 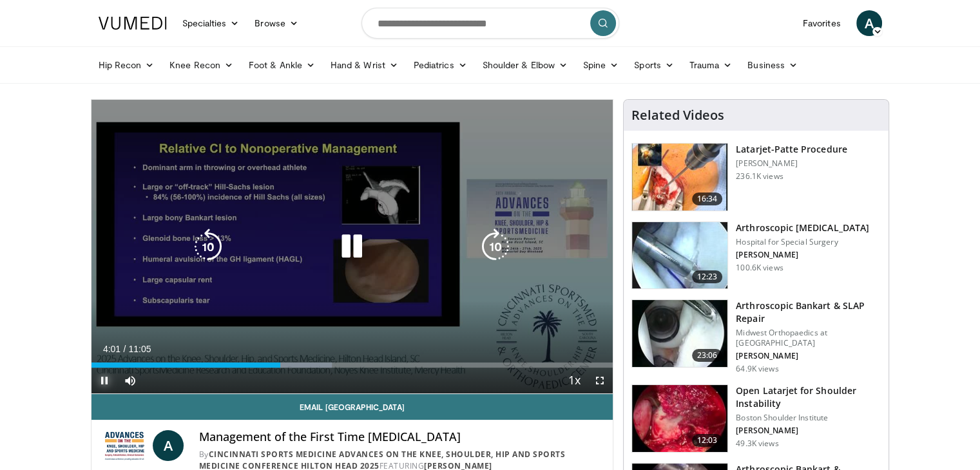 What do you see at coordinates (759, 176) in the screenshot?
I see `p: 236.1K views` at bounding box center [759, 176].